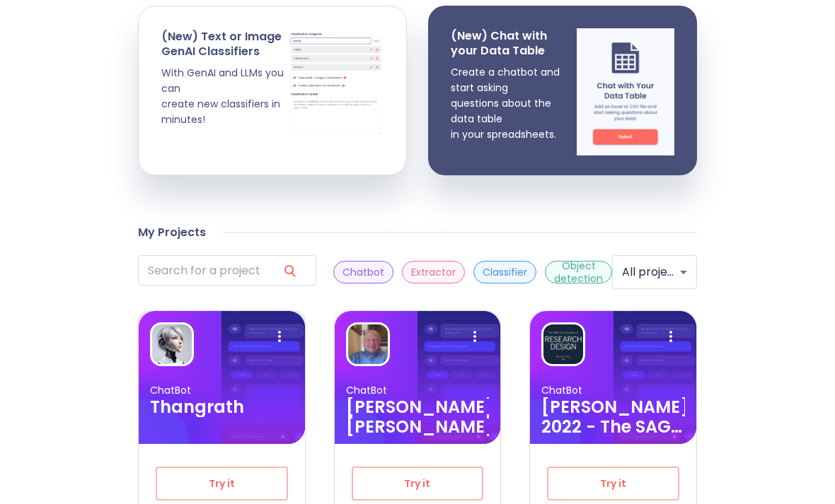 The height and width of the screenshot is (504, 835). What do you see at coordinates (504, 273) in the screenshot?
I see `p: Classifier` at bounding box center [504, 273].